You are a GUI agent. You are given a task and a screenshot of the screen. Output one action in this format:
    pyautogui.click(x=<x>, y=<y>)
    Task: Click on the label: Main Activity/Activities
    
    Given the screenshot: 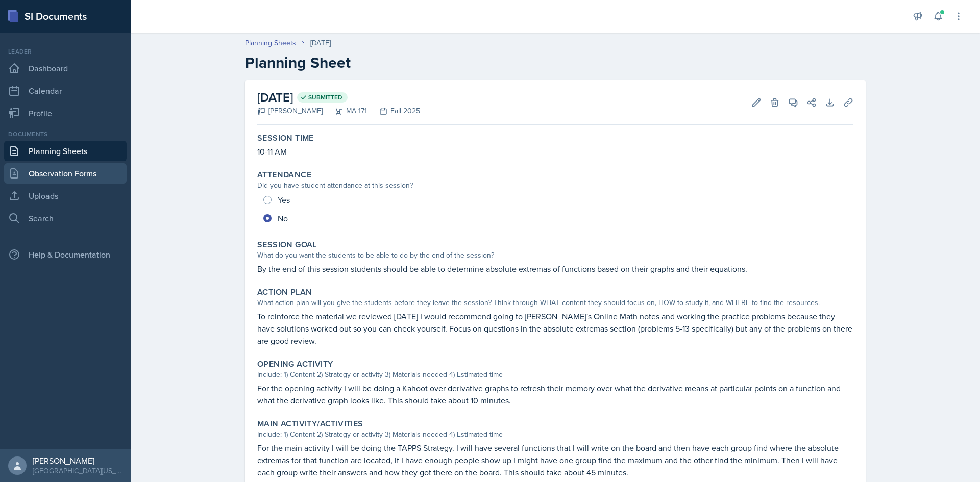 What is the action you would take?
    pyautogui.click(x=310, y=424)
    